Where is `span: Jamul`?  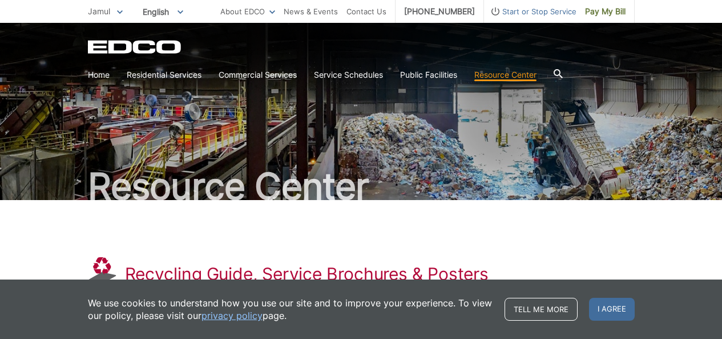
span: Jamul is located at coordinates (99, 11).